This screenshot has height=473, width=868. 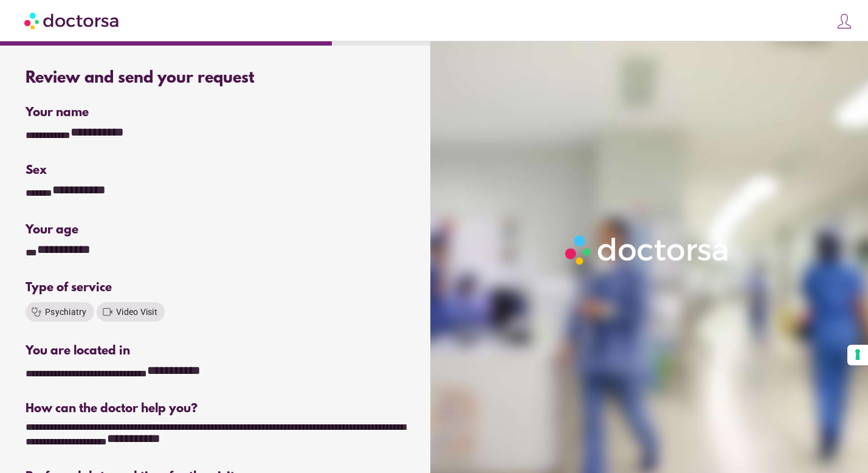 What do you see at coordinates (66, 312) in the screenshot?
I see `span: Psychiatry` at bounding box center [66, 312].